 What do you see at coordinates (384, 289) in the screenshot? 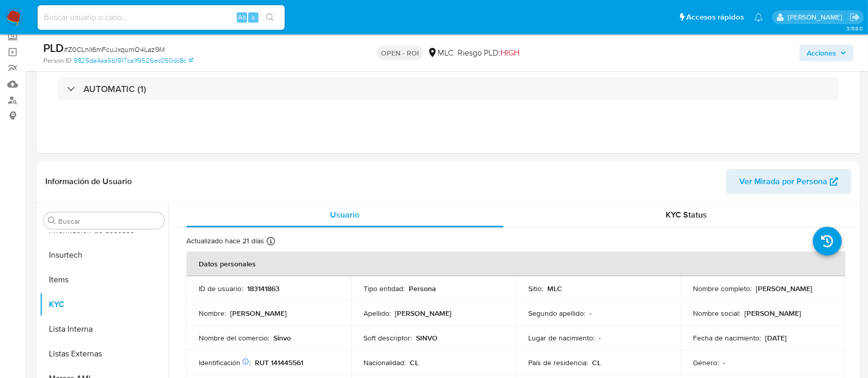
I see `p: Tipo entidad :` at bounding box center [384, 289].